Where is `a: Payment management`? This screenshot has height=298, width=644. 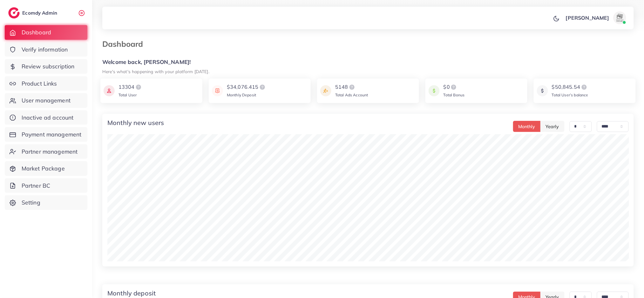
a: Payment management is located at coordinates (46, 134).